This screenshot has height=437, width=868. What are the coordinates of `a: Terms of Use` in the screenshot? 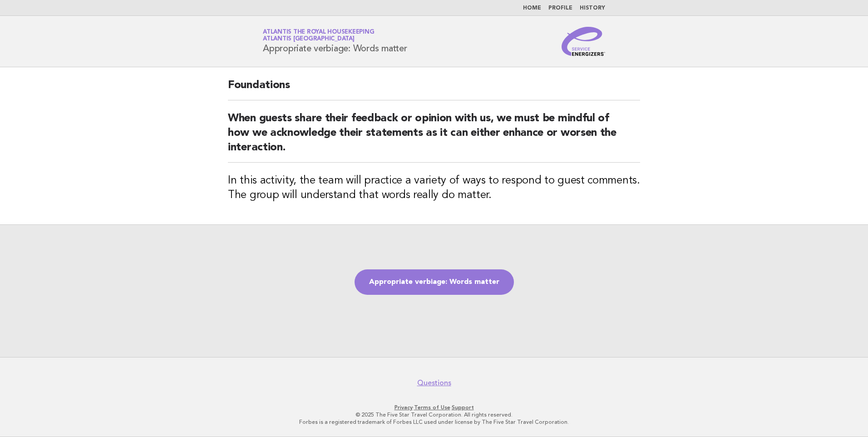 It's located at (432, 407).